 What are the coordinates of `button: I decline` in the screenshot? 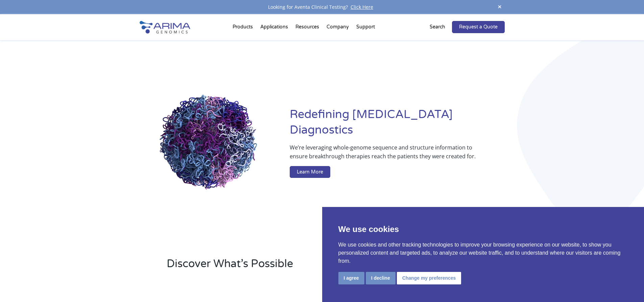 It's located at (380, 278).